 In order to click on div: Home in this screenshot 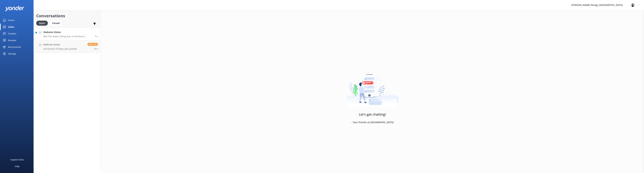, I will do `click(11, 20)`.